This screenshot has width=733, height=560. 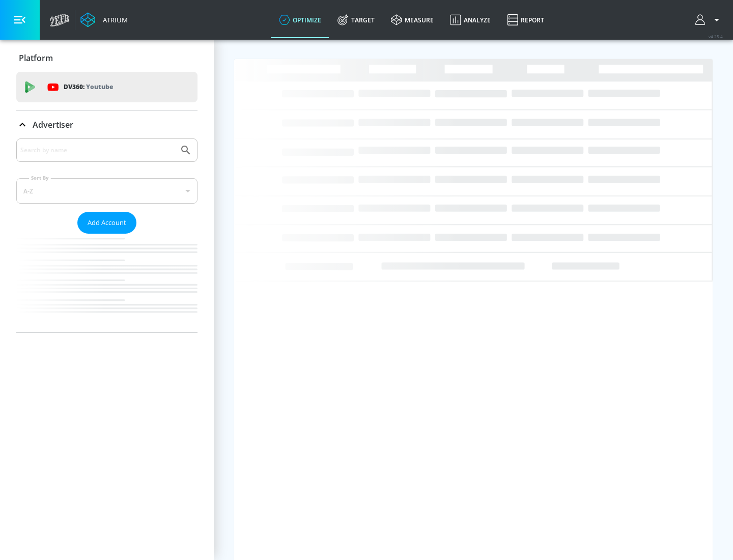 I want to click on a: optimize, so click(x=300, y=19).